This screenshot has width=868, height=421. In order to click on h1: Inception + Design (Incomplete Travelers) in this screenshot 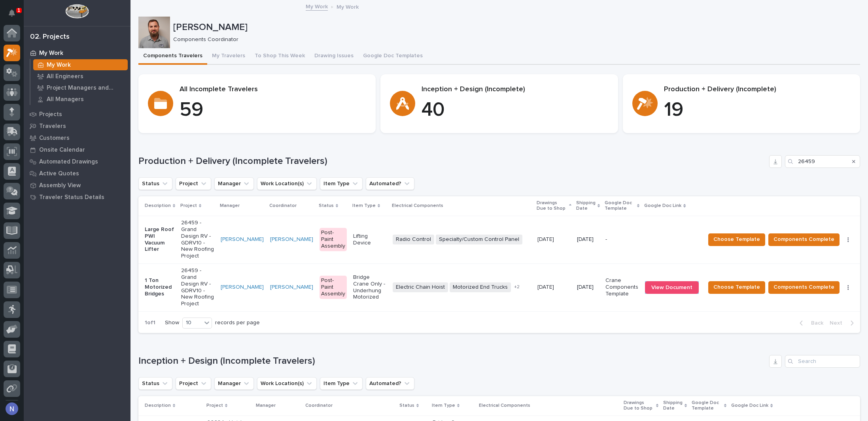, I will do `click(452, 361)`.